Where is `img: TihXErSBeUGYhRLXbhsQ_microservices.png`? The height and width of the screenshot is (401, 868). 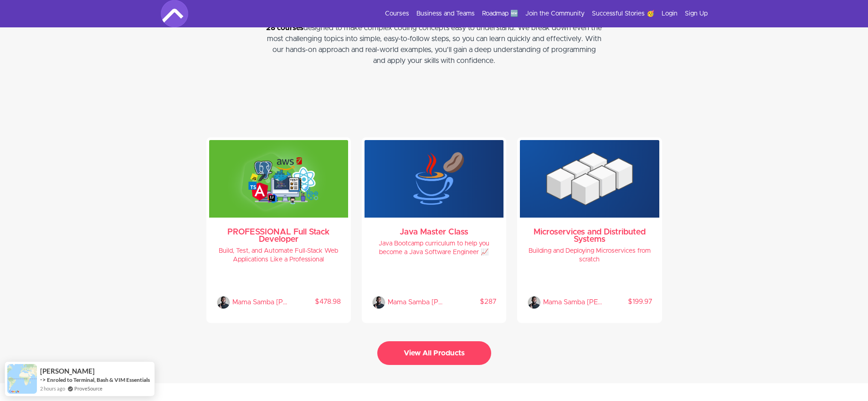
img: TihXErSBeUGYhRLXbhsQ_microservices.png is located at coordinates (589, 179).